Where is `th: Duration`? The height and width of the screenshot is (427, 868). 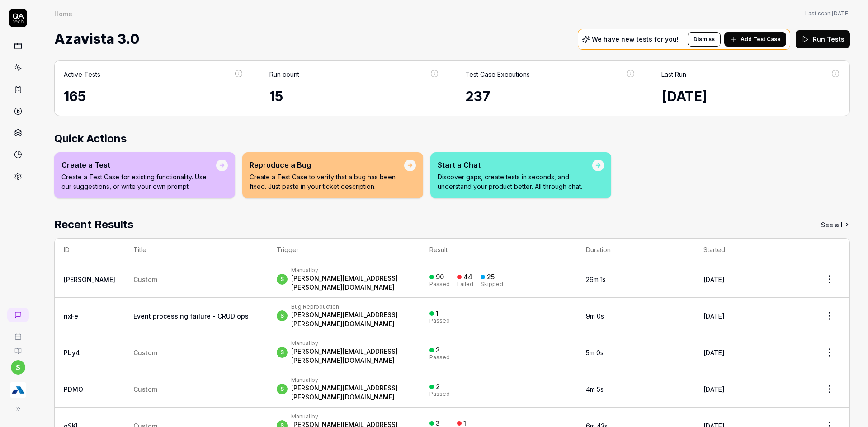 th: Duration is located at coordinates (635, 250).